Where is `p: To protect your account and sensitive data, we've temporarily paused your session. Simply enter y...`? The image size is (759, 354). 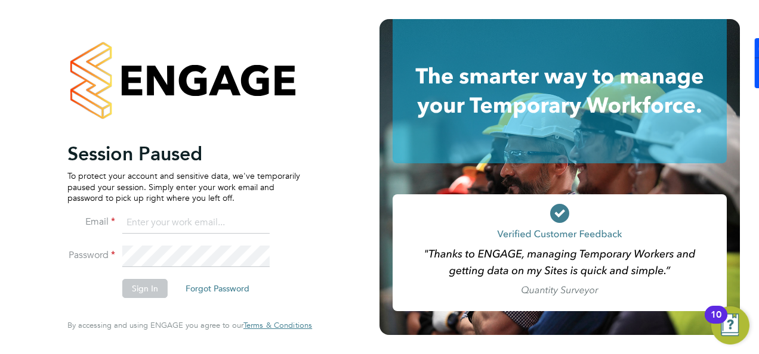
p: To protect your account and sensitive data, we've temporarily paused your session. Simply enter y... is located at coordinates (184, 187).